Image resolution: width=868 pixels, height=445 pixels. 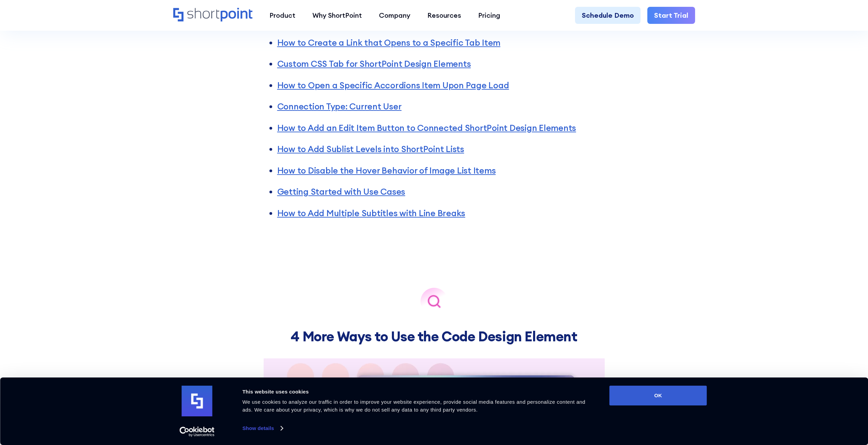 I want to click on a: Company, so click(x=394, y=16).